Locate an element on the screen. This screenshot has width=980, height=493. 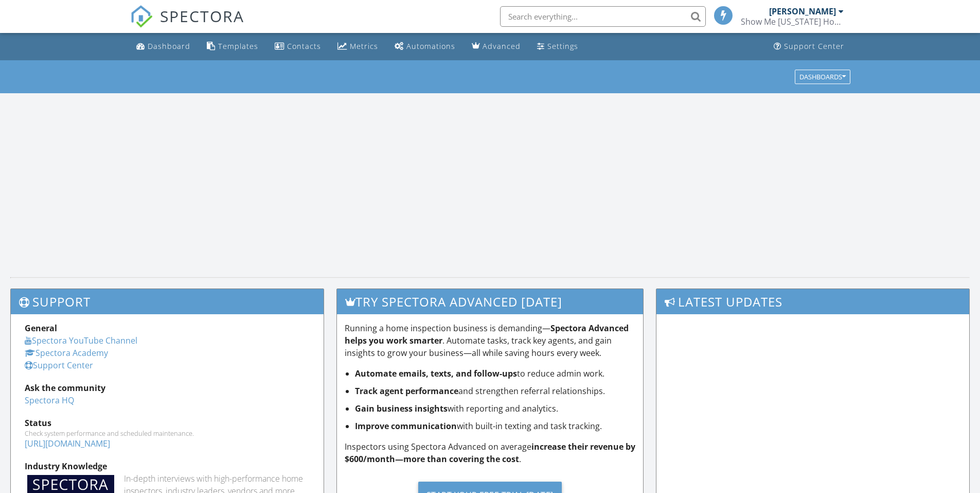
div: Support Center is located at coordinates (813, 46).